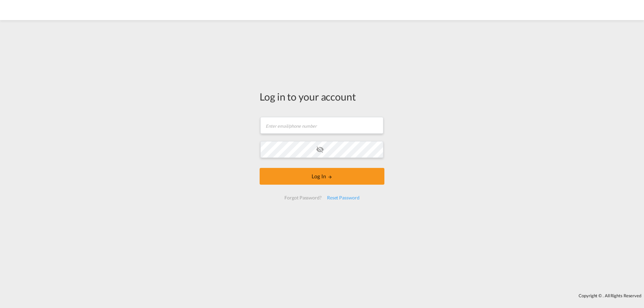 Image resolution: width=644 pixels, height=308 pixels. Describe the element at coordinates (320, 149) in the screenshot. I see `md-icon: icon-eye-off` at that location.